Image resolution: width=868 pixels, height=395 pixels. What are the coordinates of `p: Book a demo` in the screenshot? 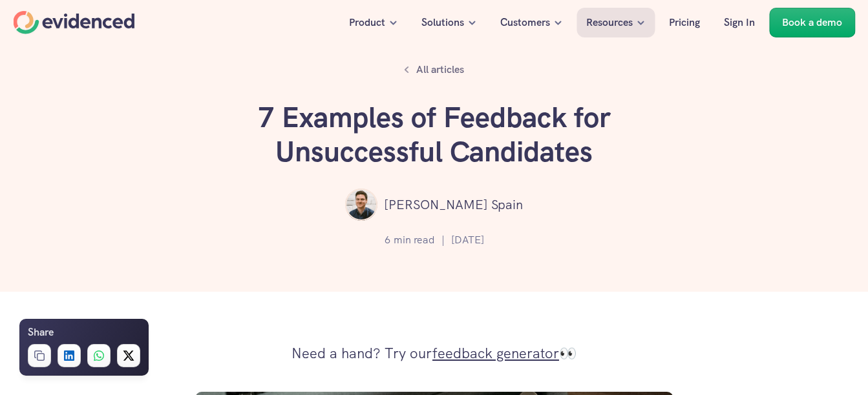 It's located at (812, 22).